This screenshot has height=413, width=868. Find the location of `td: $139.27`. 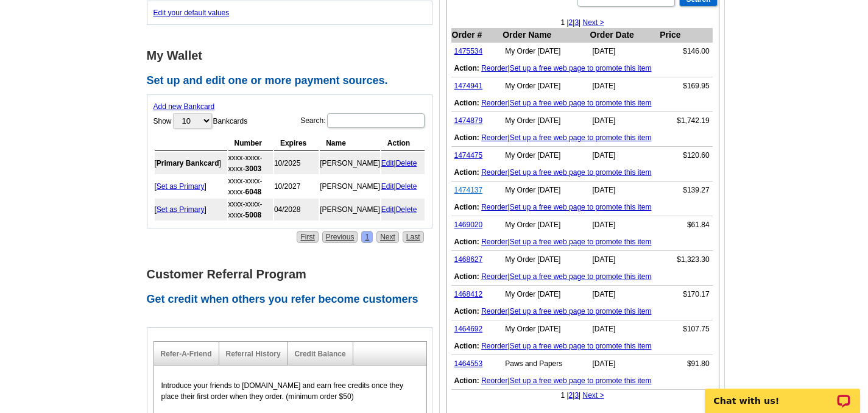

td: $139.27 is located at coordinates (685, 190).